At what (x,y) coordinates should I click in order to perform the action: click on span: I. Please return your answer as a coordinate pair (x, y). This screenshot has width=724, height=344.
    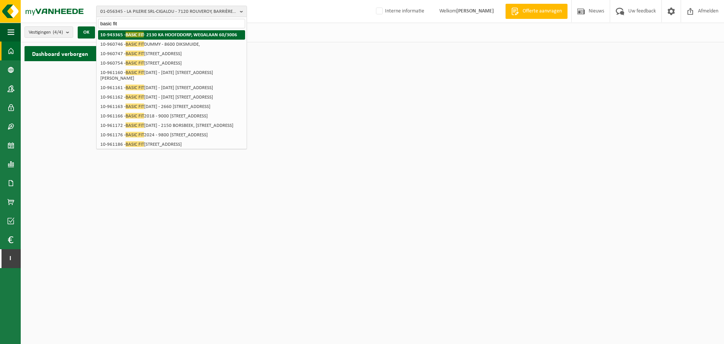
    Looking at the image, I should click on (10, 258).